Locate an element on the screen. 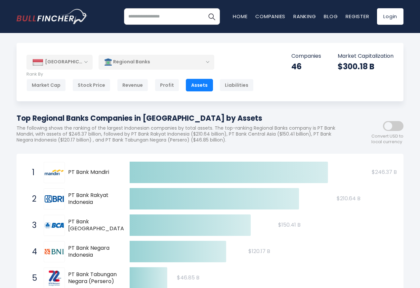  div: Profit is located at coordinates (167, 85).